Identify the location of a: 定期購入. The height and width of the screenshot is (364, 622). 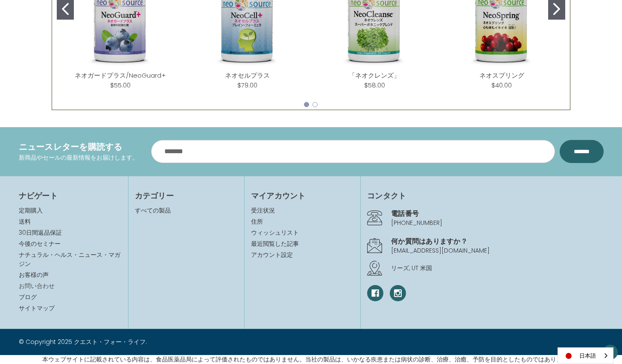
(31, 210).